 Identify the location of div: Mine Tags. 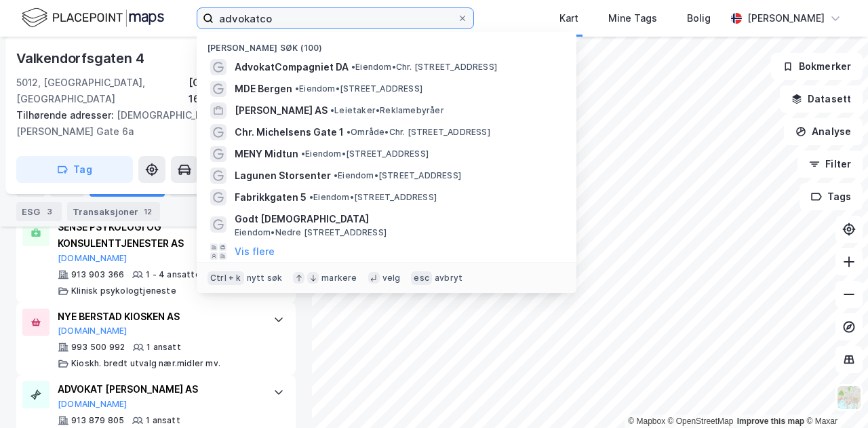
(632, 19).